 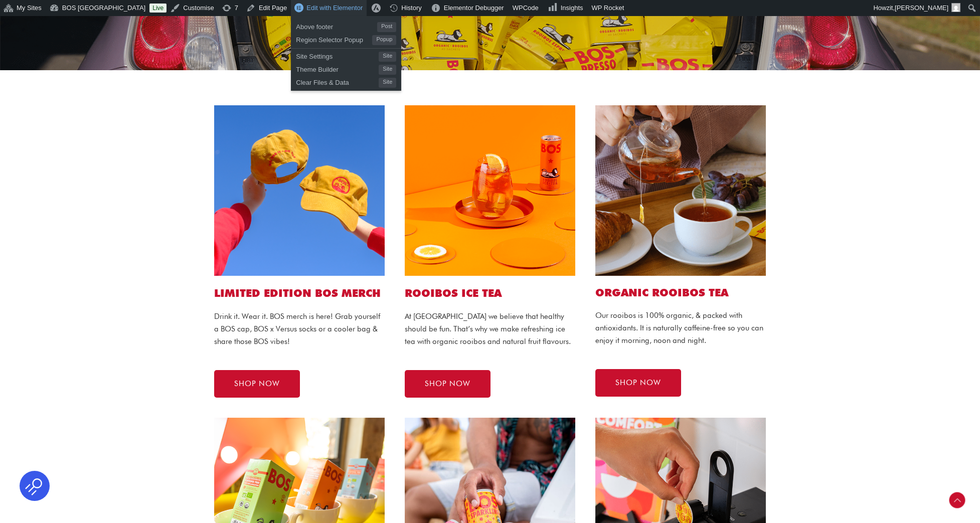 What do you see at coordinates (384, 41) in the screenshot?
I see `span: Popup` at bounding box center [384, 41].